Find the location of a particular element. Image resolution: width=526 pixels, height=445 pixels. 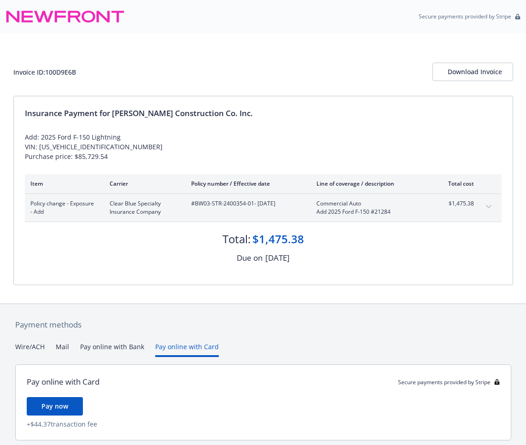

span: Policy change - Exposure - Add is located at coordinates (63, 208).